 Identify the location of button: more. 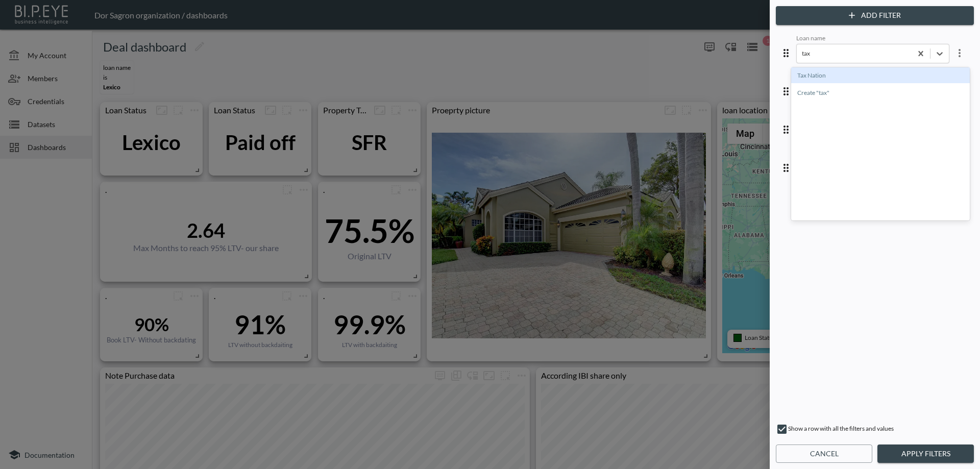
(960, 53).